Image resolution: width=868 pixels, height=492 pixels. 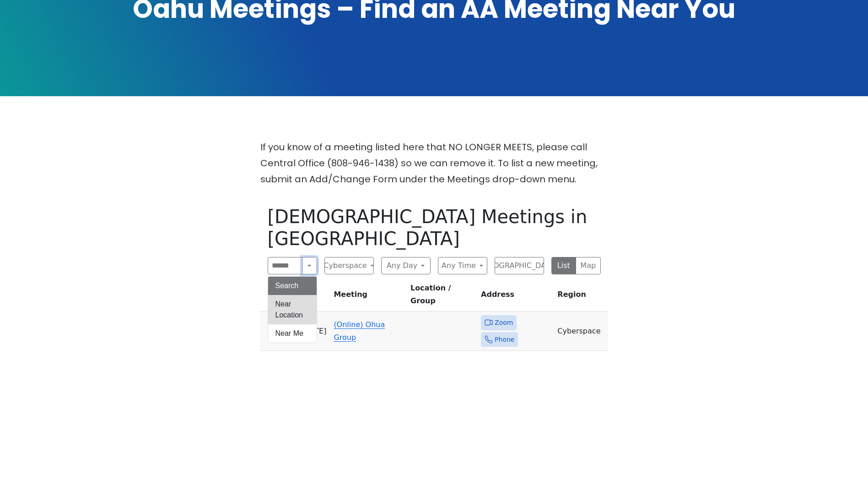 What do you see at coordinates (285, 265) in the screenshot?
I see `input: Search` at bounding box center [285, 265].